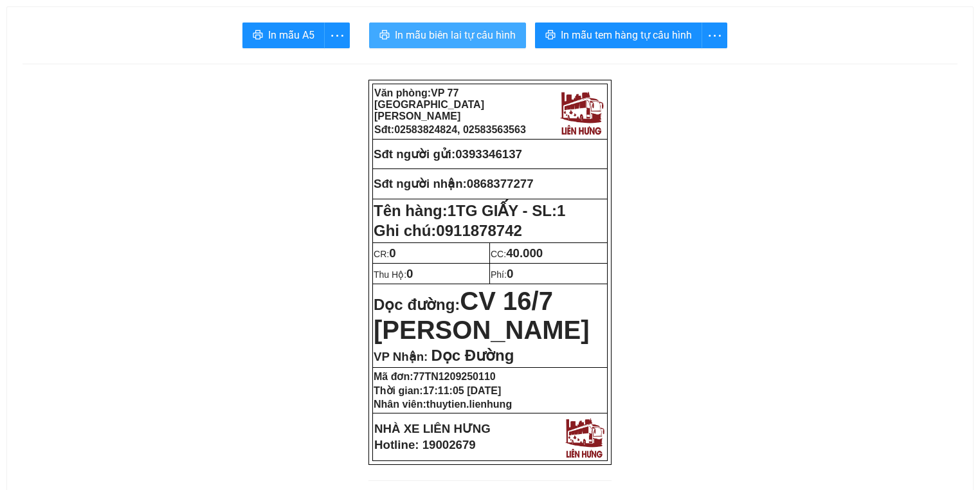  I want to click on button: printerIn mẫu biên lai tự cấu hình, so click(447, 35).